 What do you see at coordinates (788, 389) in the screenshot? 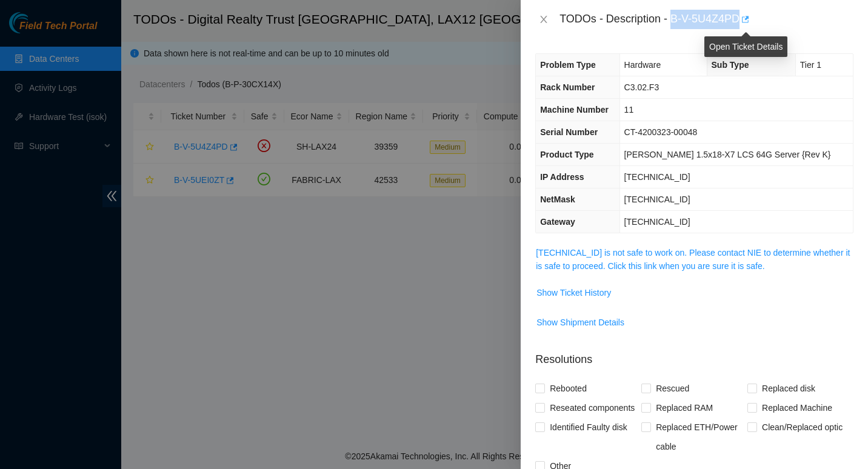
I see `span: Replaced disk` at bounding box center [788, 389].